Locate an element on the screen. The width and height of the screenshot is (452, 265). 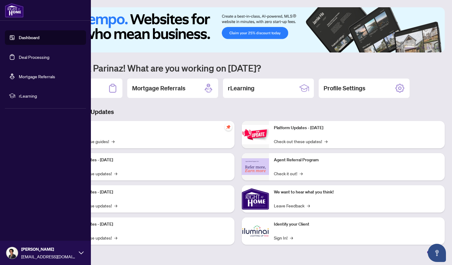
a: Sign In!→ is located at coordinates (284, 238).